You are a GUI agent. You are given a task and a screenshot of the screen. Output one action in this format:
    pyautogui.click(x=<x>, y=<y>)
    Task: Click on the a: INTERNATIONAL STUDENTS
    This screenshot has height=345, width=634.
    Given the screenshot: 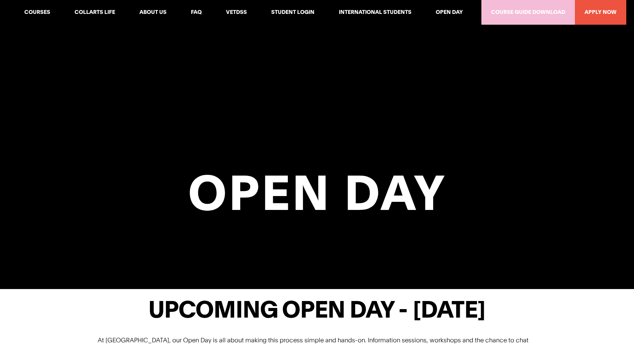 What is the action you would take?
    pyautogui.click(x=375, y=12)
    